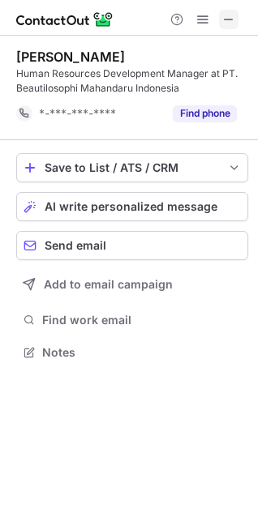 This screenshot has width=258, height=517. What do you see at coordinates (132, 207) in the screenshot?
I see `button: AI write personalized message` at bounding box center [132, 207].